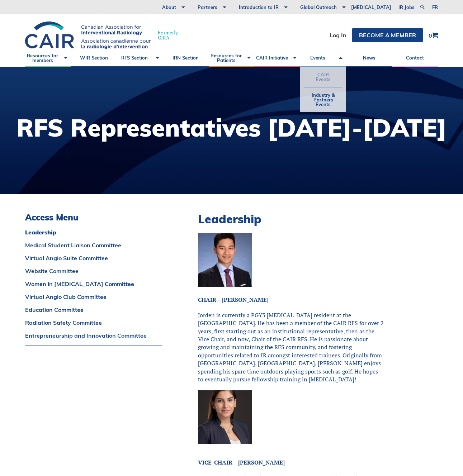 The width and height of the screenshot is (463, 476). What do you see at coordinates (94, 336) in the screenshot?
I see `a: Entrepreneurship and Innovation Committee` at bounding box center [94, 336].